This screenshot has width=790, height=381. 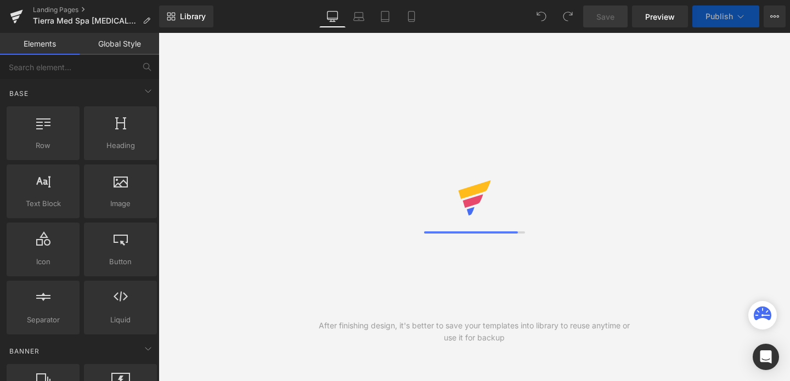 What do you see at coordinates (660, 16) in the screenshot?
I see `a: Preview` at bounding box center [660, 16].